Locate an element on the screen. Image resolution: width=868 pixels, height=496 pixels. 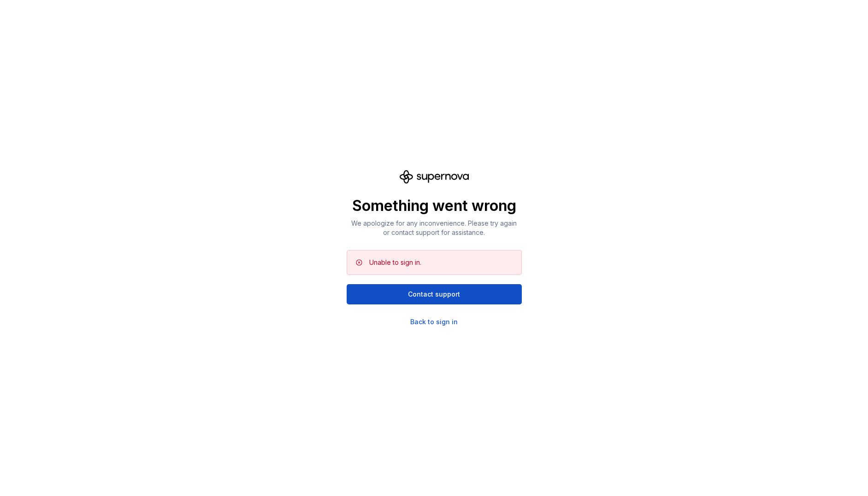
span: Contact support is located at coordinates (434, 294).